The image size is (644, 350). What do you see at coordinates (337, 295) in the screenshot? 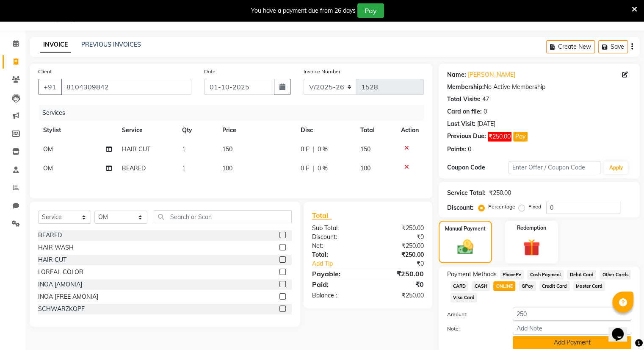
I see `div: Balance :` at bounding box center [337, 295].